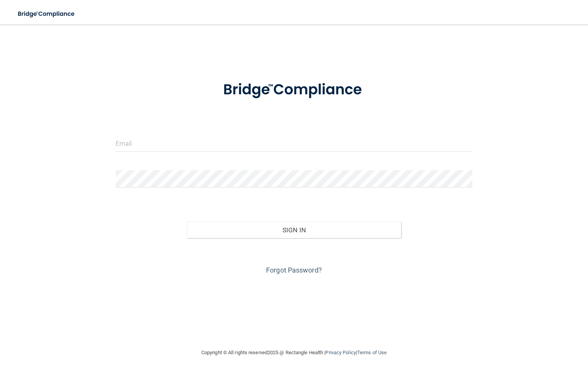 The width and height of the screenshot is (588, 373). Describe the element at coordinates (294, 143) in the screenshot. I see `input: Email` at that location.